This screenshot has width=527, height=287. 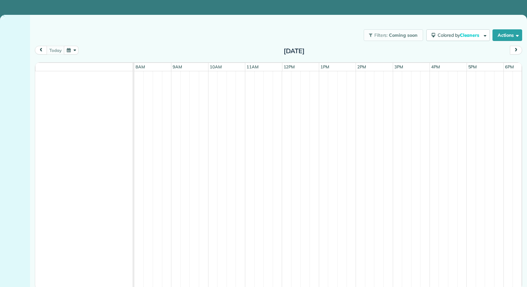 What do you see at coordinates (471, 35) in the screenshot?
I see `span: Cleaners` at bounding box center [471, 35].